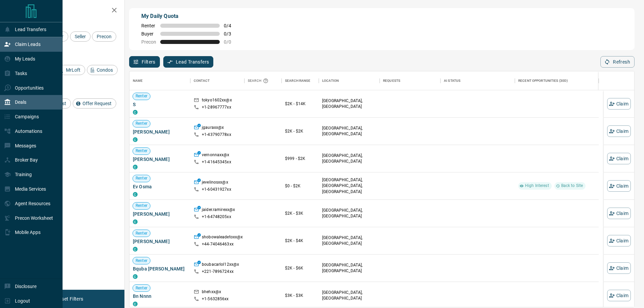  I want to click on p: +1- 64748205xx, so click(217, 217).